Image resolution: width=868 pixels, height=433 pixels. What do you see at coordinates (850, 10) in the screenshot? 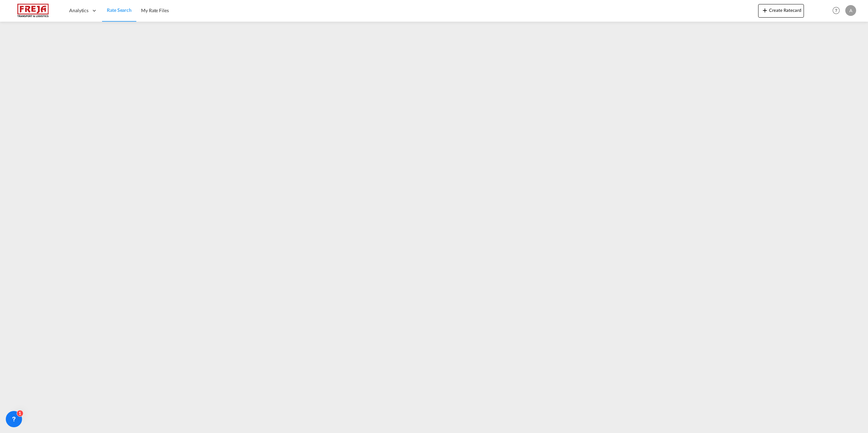
I see `div: A` at bounding box center [850, 10].